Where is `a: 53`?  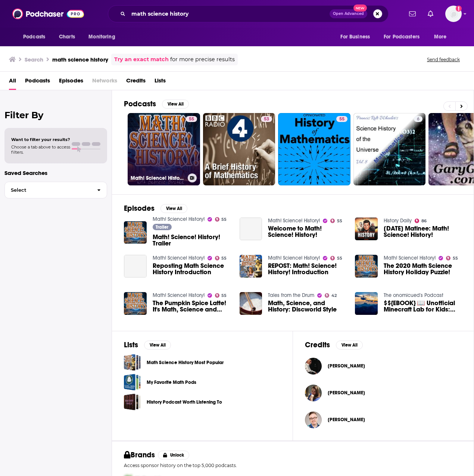 a: 53 is located at coordinates (266, 119).